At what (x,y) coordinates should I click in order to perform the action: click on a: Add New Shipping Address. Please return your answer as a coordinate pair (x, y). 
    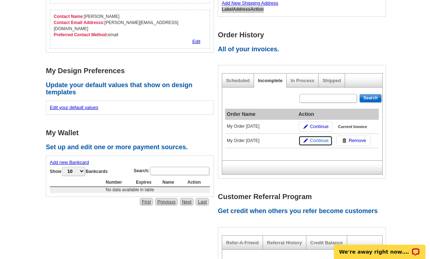
    Looking at the image, I should click on (250, 3).